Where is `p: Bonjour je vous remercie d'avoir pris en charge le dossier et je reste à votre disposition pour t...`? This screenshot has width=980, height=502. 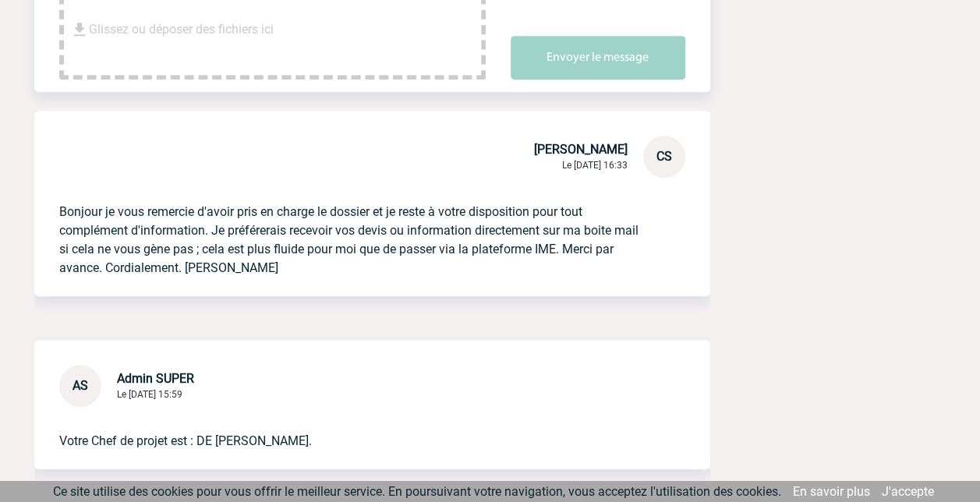 p: Bonjour je vous remercie d'avoir pris en charge le dossier et je reste à votre disposition pour t... is located at coordinates (350, 227).